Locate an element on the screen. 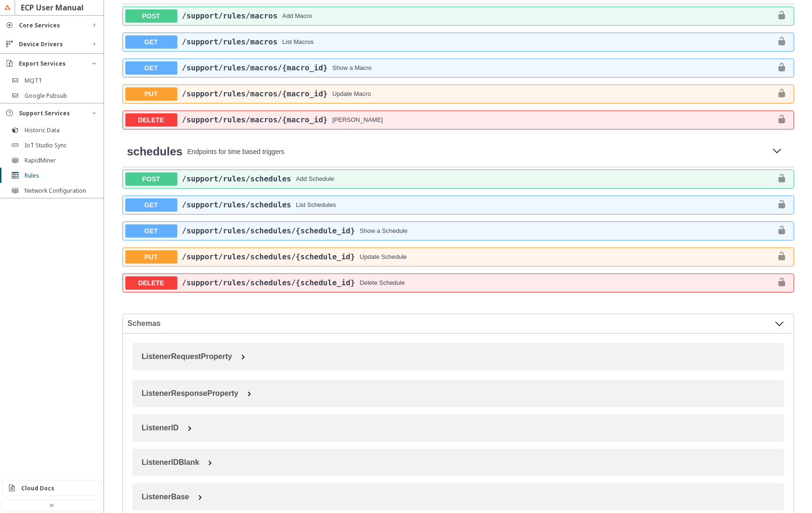  div: Add Schedule is located at coordinates (533, 179).